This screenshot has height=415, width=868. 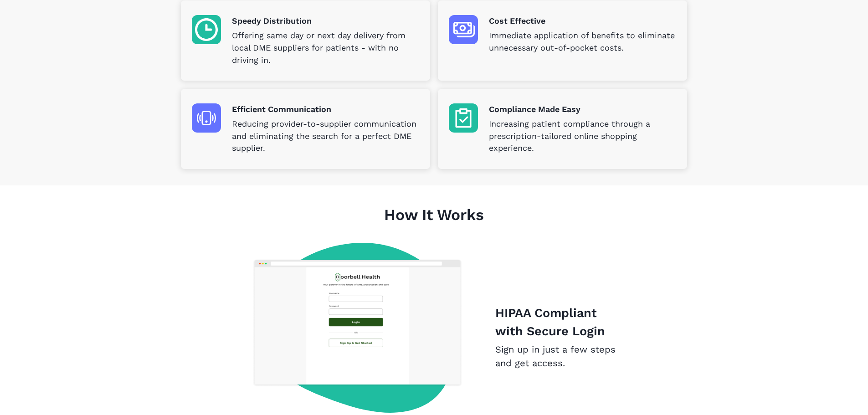 I want to click on p: Immediate application of benefits to eliminate unnecessary out-of-pocket costs., so click(x=582, y=42).